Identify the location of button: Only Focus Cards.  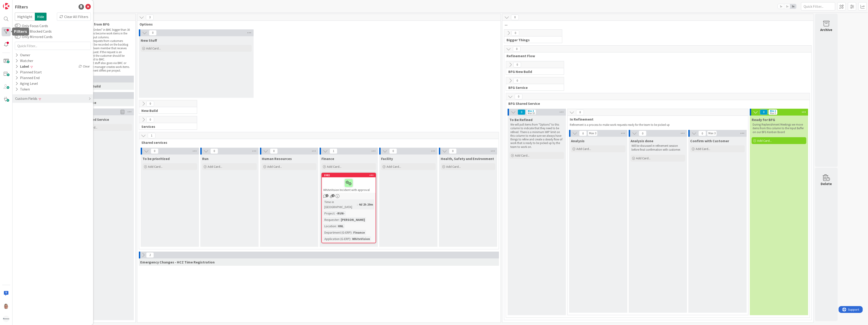
(18, 26).